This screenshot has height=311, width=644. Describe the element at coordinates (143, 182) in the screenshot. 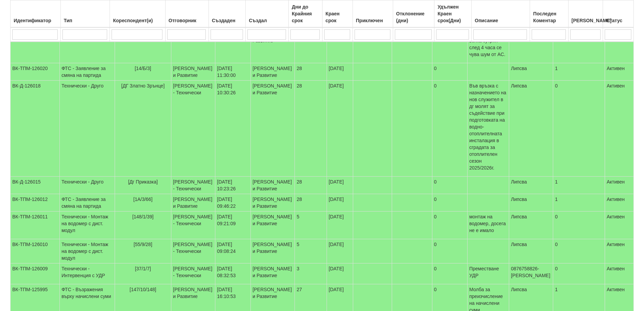

I see `span: [Дг Приказка]` at that location.